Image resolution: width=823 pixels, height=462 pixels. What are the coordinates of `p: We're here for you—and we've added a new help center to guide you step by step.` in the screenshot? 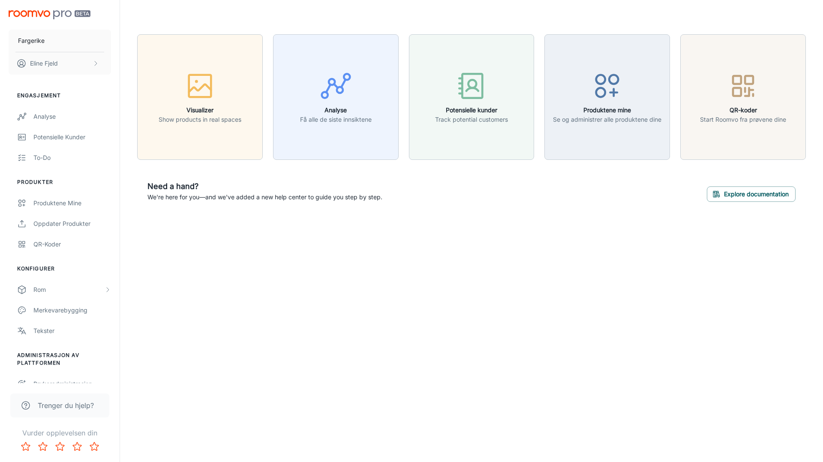 It's located at (265, 197).